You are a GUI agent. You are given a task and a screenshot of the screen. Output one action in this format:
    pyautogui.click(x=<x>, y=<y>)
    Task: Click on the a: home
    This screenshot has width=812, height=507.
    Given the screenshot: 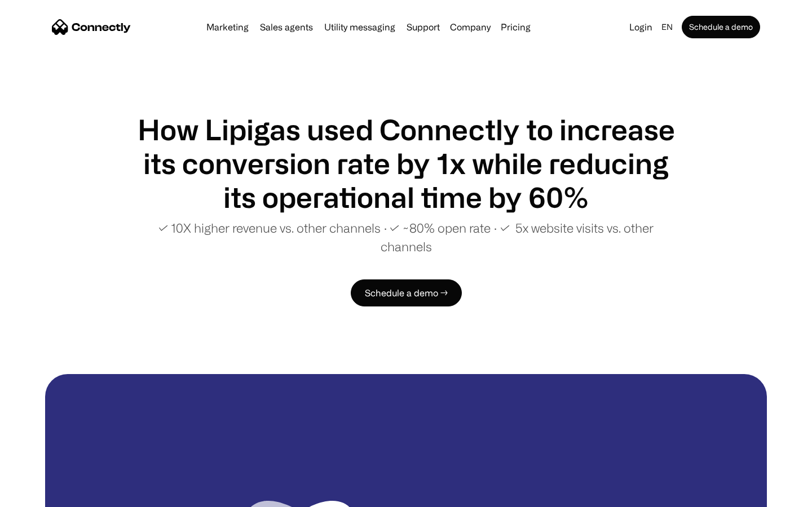 What is the action you would take?
    pyautogui.click(x=91, y=27)
    